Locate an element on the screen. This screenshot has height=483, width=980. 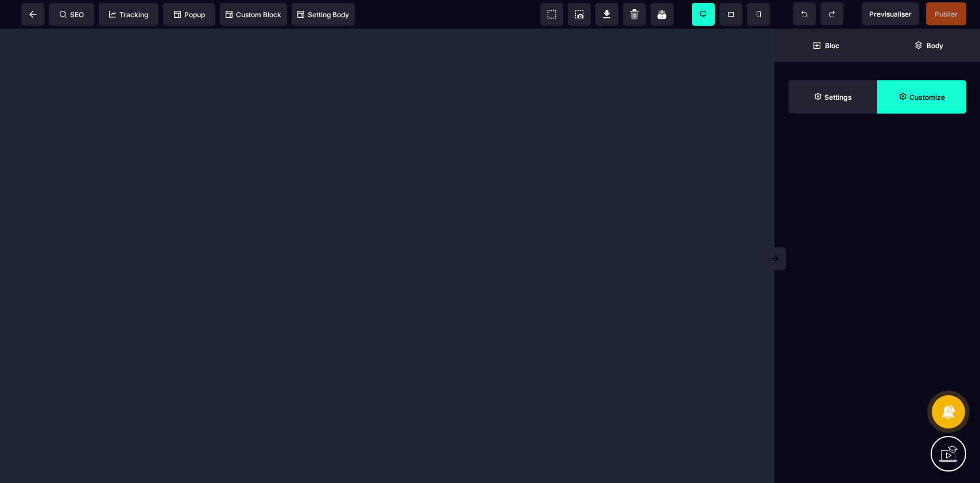
span: Open Layer Manager is located at coordinates (929, 45).